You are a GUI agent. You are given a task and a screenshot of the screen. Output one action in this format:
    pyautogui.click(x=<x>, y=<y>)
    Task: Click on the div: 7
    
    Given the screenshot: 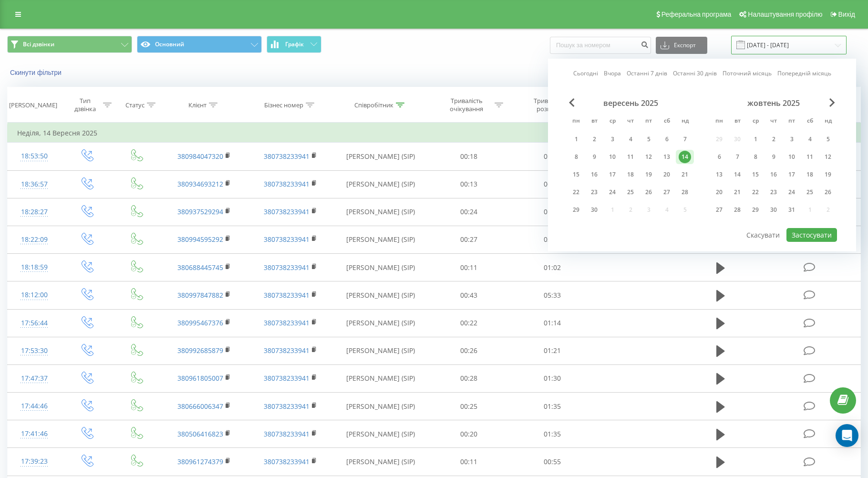 What is the action you would take?
    pyautogui.click(x=684, y=139)
    